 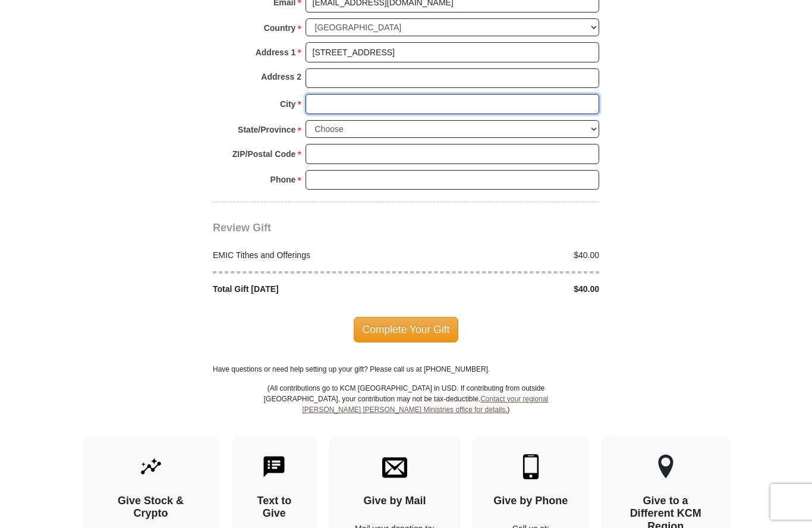 I want to click on strong: State/Province, so click(x=266, y=129).